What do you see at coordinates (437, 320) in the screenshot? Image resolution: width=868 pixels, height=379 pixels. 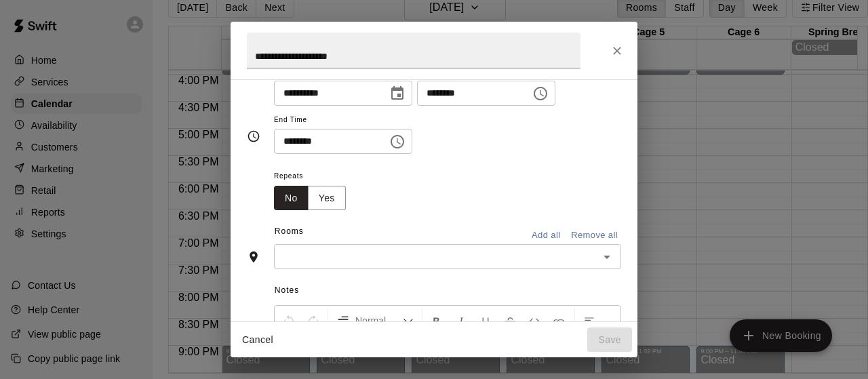 I see `button: Format Bold` at bounding box center [437, 320].